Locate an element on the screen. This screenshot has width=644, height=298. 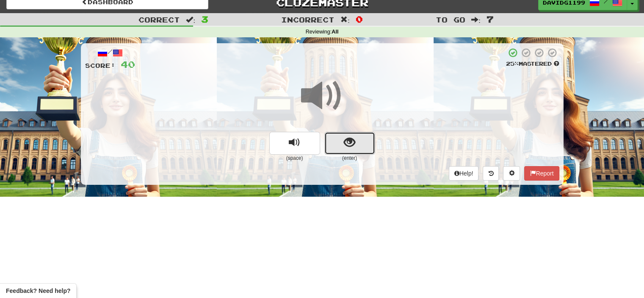
strong: All is located at coordinates (335, 32).